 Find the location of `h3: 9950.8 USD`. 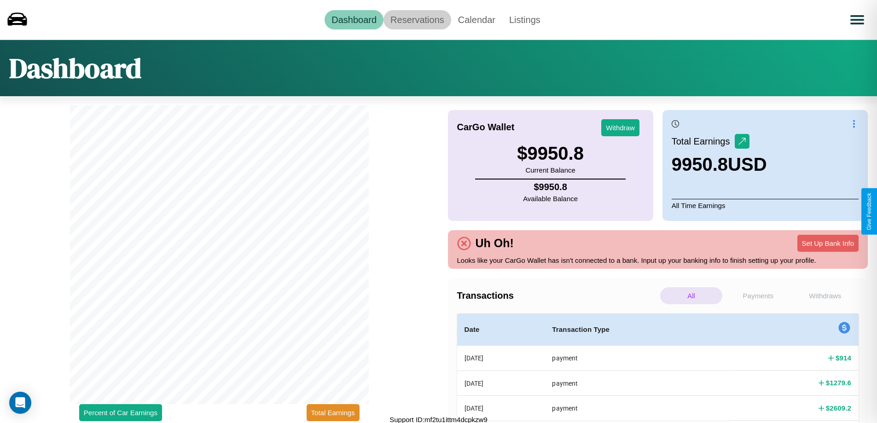

h3: 9950.8 USD is located at coordinates (719, 164).